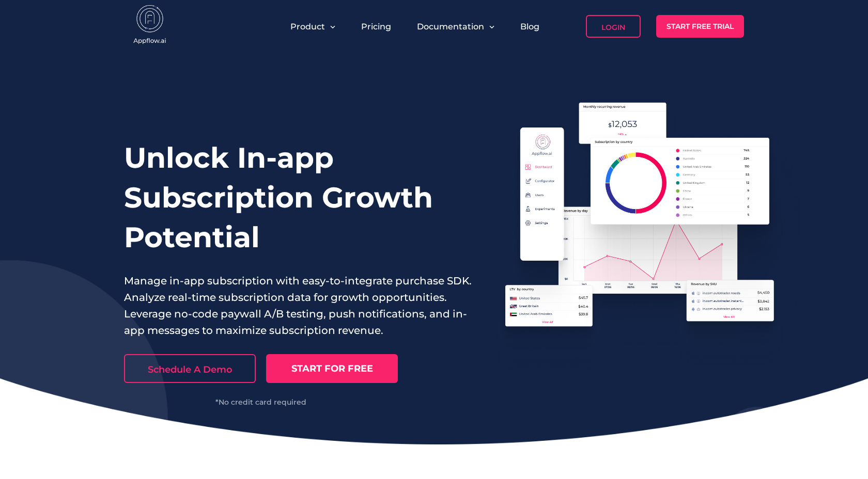 This screenshot has height=479, width=868. I want to click on a: START FOR FREE, so click(332, 369).